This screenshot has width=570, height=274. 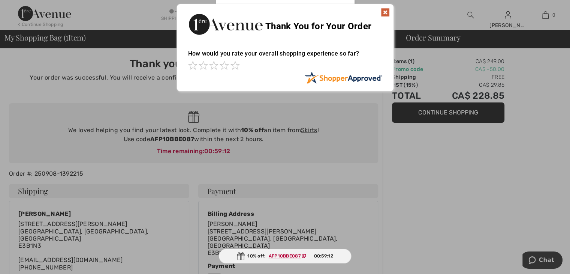 What do you see at coordinates (318, 26) in the screenshot?
I see `span: Thank You for Your Order` at bounding box center [318, 26].